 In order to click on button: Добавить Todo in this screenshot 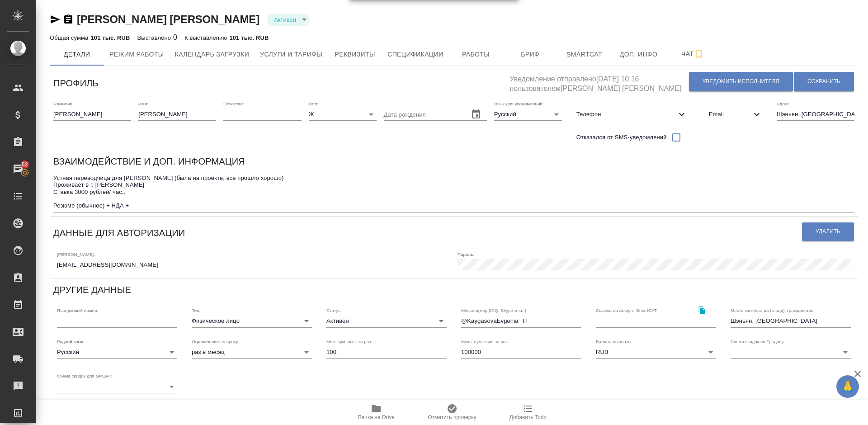, I will do `click(528, 412)`.